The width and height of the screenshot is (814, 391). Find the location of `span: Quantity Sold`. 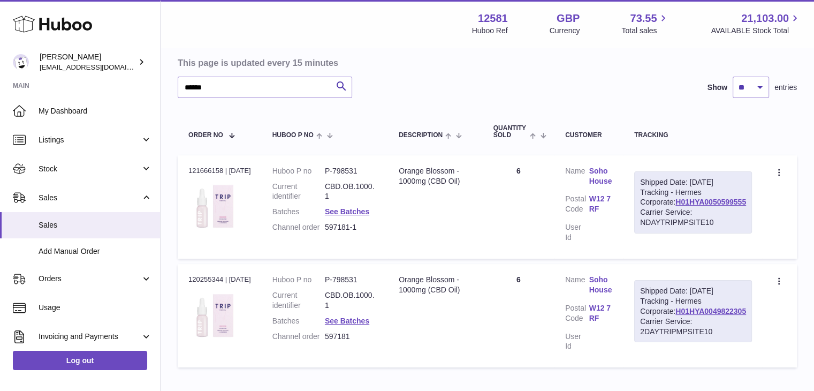

span: Quantity Sold is located at coordinates (510, 132).